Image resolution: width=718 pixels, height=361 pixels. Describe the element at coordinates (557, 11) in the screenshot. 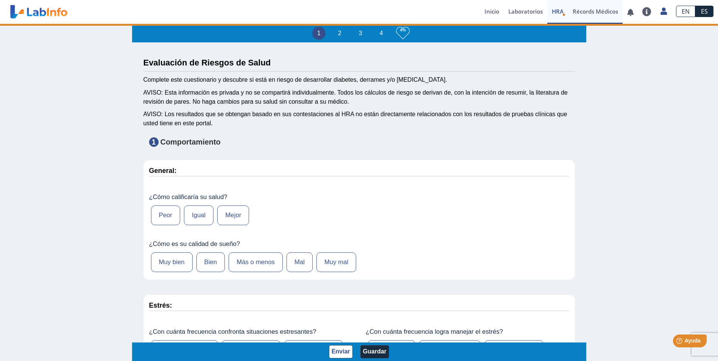

I see `span: HRA` at that location.